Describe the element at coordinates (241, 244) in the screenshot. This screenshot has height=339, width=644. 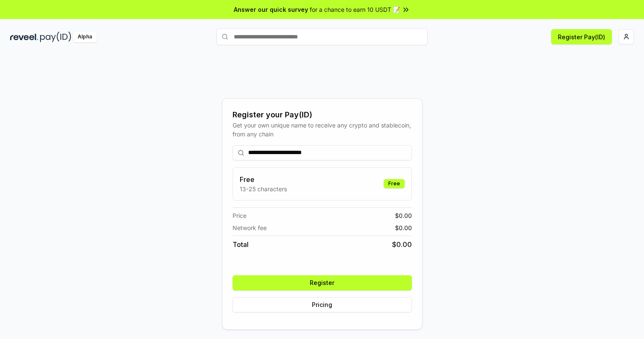
I see `span: Total` at that location.